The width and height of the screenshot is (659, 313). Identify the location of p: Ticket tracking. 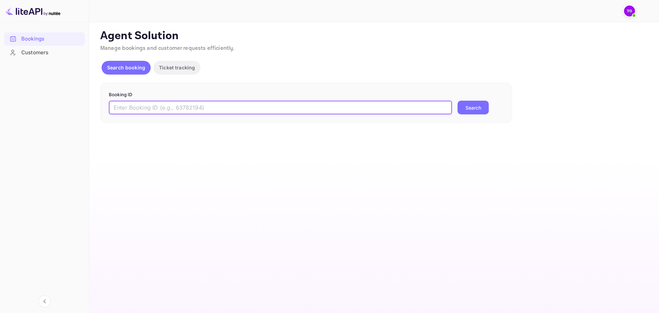
(177, 67).